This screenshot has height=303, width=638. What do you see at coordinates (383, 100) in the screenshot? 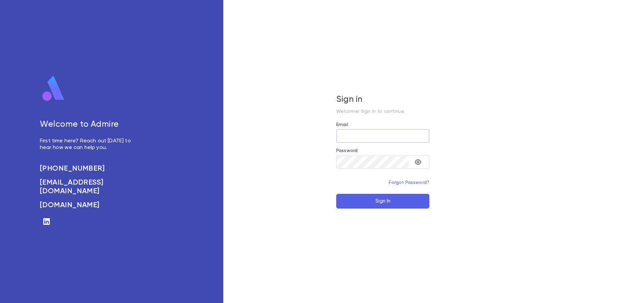
I see `h5: Sign in` at bounding box center [383, 100].